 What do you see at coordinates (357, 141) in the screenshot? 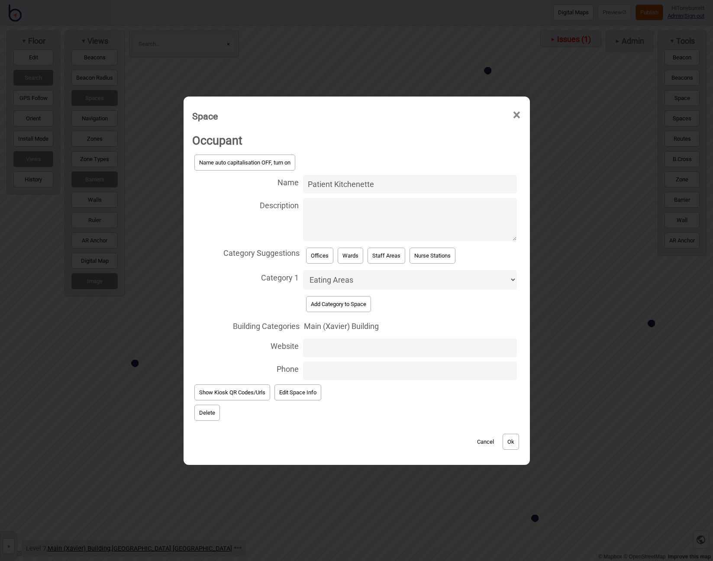
I see `h2: Occupant` at bounding box center [357, 141].